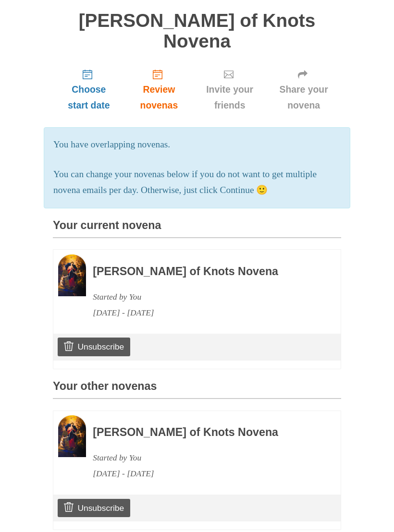  What do you see at coordinates (197, 229) in the screenshot?
I see `h3: Your current novena` at bounding box center [197, 229].